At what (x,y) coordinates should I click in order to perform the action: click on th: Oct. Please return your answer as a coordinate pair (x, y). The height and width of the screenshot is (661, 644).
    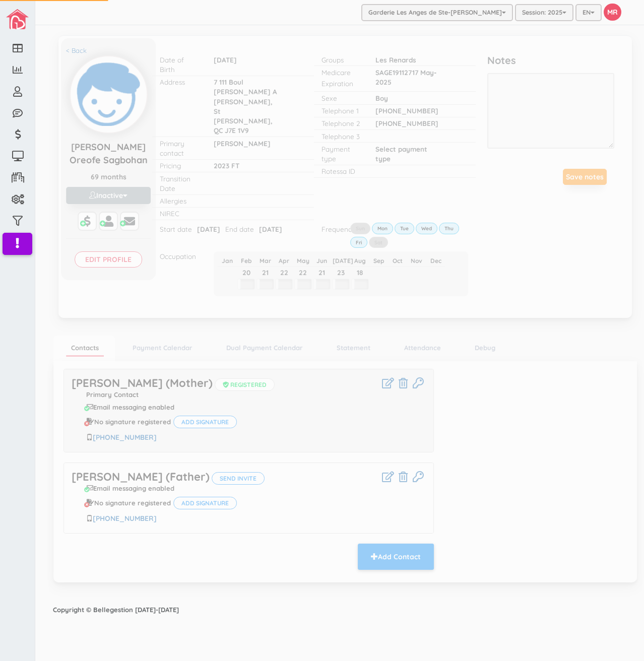
    Looking at the image, I should click on (392, 261).